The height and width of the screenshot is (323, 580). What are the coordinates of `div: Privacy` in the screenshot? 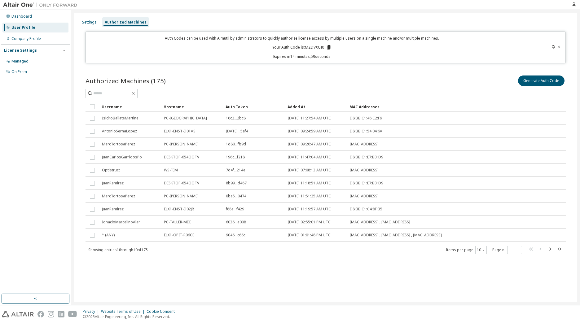 It's located at (92, 312).